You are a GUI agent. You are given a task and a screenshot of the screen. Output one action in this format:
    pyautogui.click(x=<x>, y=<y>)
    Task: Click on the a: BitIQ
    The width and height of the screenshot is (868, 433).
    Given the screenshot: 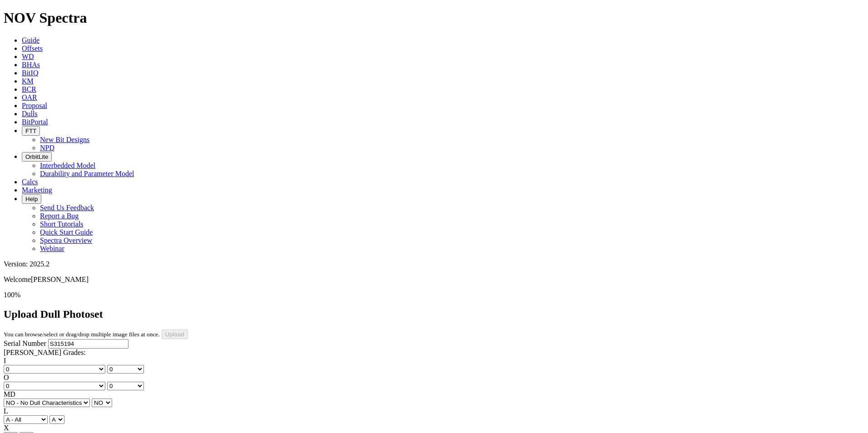 What is the action you would take?
    pyautogui.click(x=30, y=73)
    